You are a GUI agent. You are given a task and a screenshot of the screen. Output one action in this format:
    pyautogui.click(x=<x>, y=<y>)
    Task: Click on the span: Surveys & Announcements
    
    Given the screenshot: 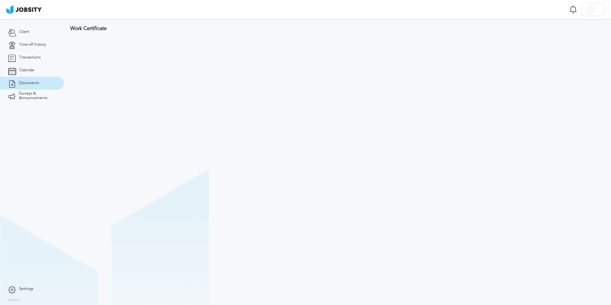 What is the action you would take?
    pyautogui.click(x=37, y=96)
    